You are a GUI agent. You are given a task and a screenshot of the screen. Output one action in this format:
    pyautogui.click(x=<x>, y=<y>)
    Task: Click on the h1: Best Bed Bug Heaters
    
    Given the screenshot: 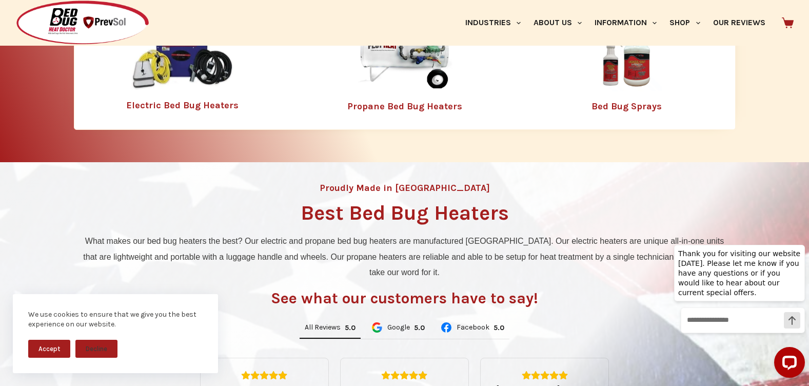 What is the action you would take?
    pyautogui.click(x=405, y=213)
    